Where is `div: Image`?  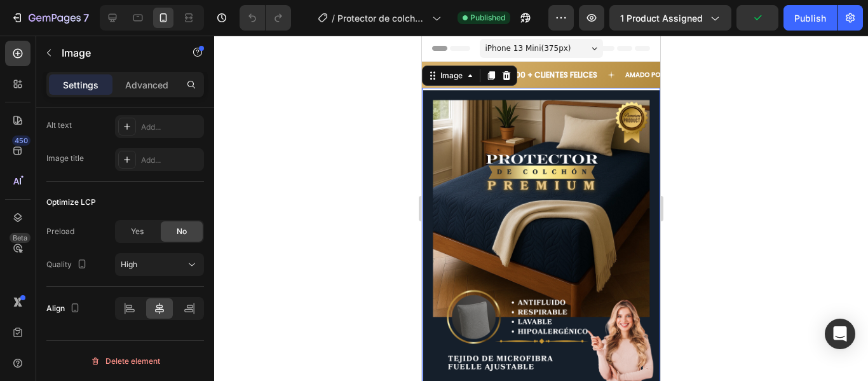 div: Image is located at coordinates (29, 40).